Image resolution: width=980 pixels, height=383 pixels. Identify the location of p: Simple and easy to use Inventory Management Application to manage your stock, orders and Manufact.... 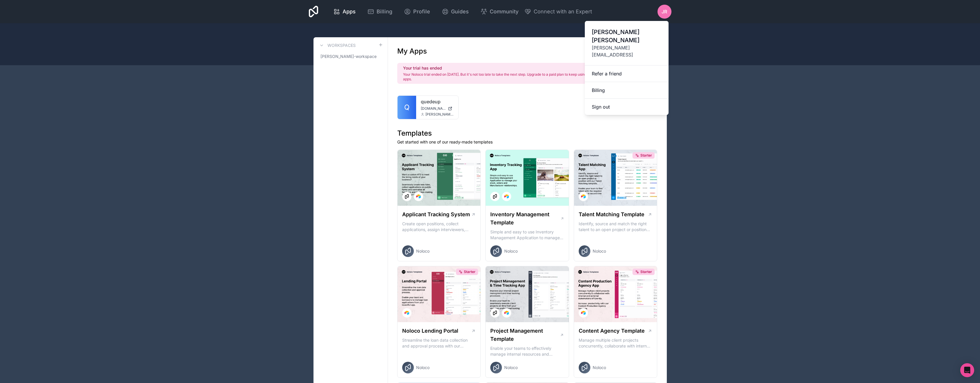
(527, 235).